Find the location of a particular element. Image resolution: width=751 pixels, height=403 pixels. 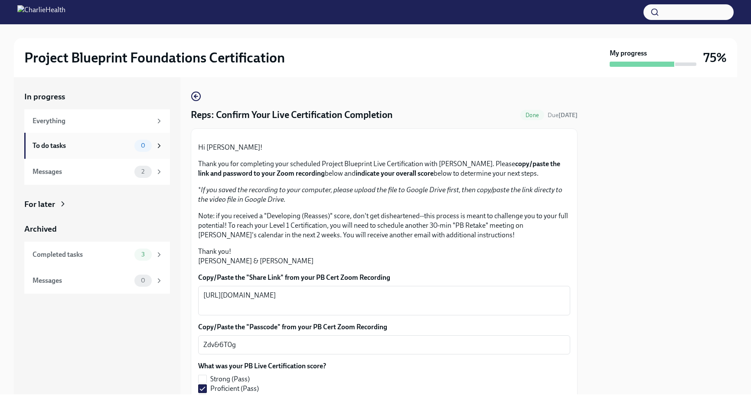

div: In progress is located at coordinates (97, 97).